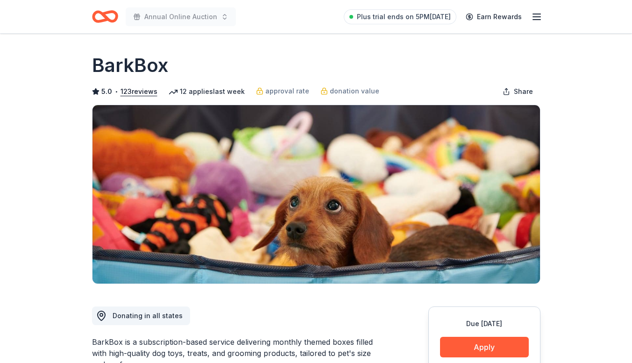  What do you see at coordinates (517, 91) in the screenshot?
I see `button: Share` at bounding box center [517, 91].